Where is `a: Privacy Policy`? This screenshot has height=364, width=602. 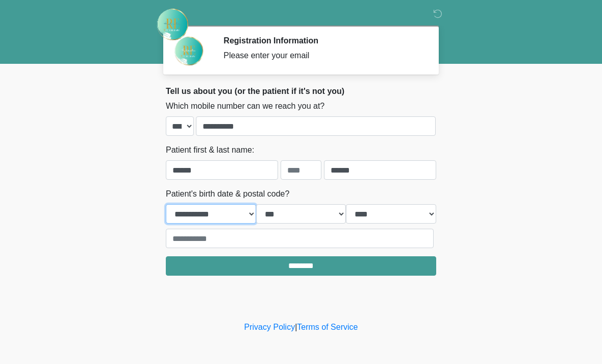
a: Privacy Policy is located at coordinates (270, 327).